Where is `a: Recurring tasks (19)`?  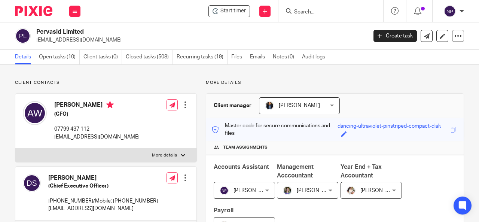
a: Recurring tasks (19) is located at coordinates (202, 57).